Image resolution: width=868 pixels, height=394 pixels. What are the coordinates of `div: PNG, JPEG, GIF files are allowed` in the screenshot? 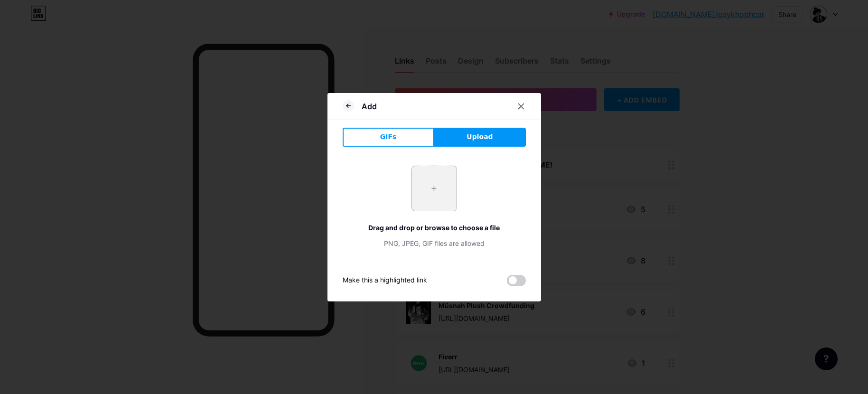 It's located at (434, 243).